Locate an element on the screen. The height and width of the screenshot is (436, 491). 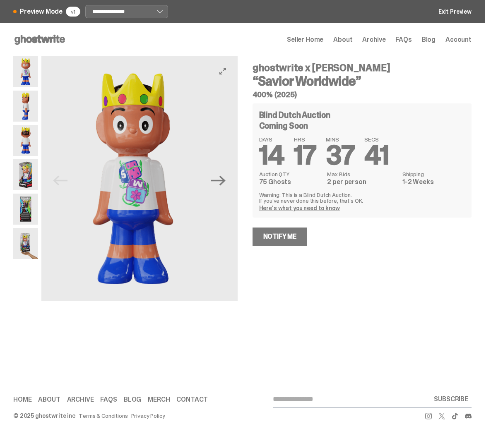
span: About is located at coordinates (343, 40).